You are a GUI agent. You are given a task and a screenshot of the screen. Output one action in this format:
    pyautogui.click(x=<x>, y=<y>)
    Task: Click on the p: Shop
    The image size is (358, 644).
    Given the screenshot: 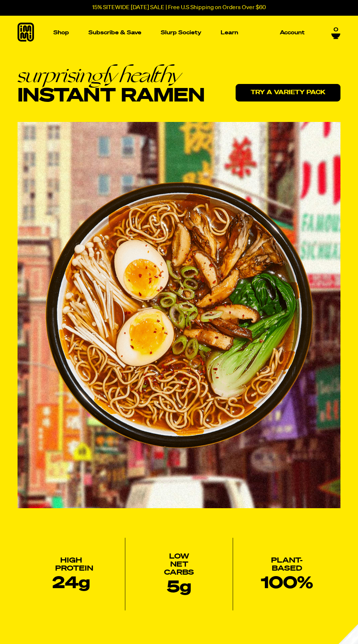 What is the action you would take?
    pyautogui.click(x=61, y=32)
    